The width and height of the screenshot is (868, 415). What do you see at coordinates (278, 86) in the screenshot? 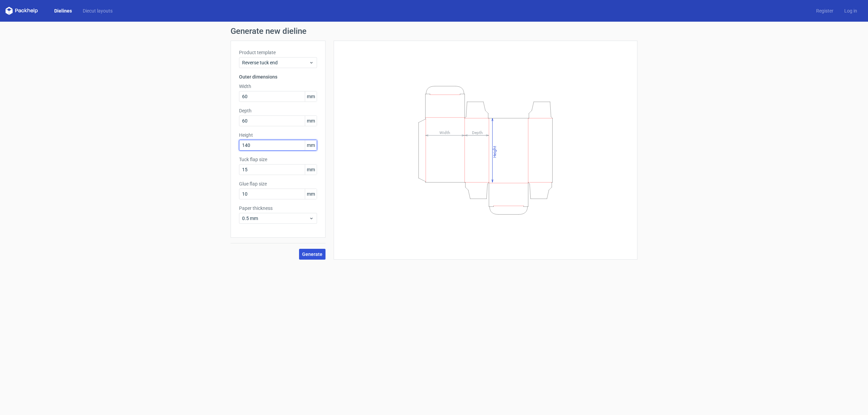
I see `label: Width` at bounding box center [278, 86].